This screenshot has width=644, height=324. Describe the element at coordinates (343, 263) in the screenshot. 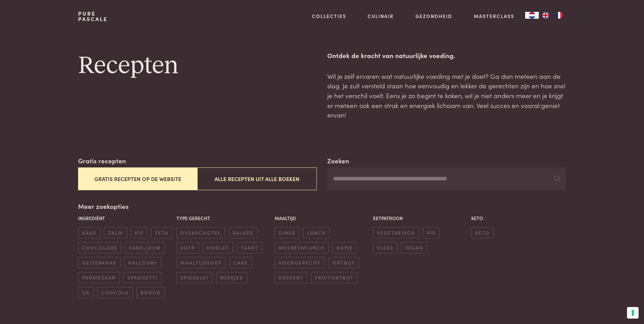

I see `span: ontbijt` at that location.